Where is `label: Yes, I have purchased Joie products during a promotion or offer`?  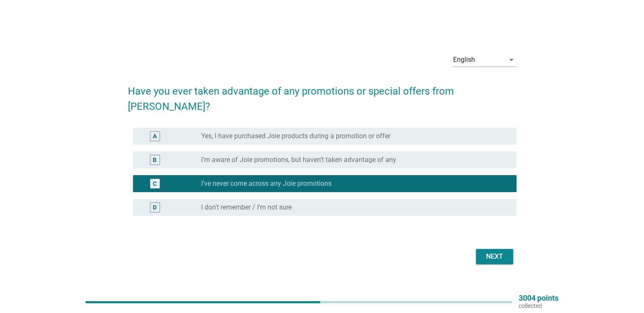
label: Yes, I have purchased Joie products during a promotion or offer is located at coordinates (296, 136).